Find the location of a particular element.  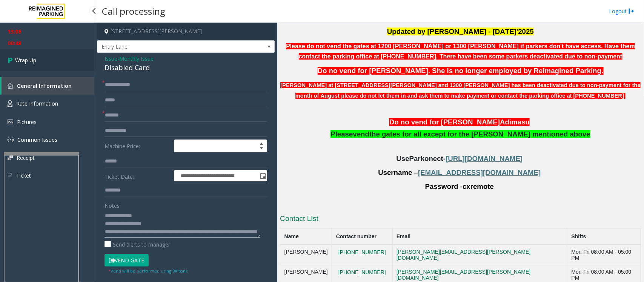

span: Common Issues is located at coordinates (37, 139).